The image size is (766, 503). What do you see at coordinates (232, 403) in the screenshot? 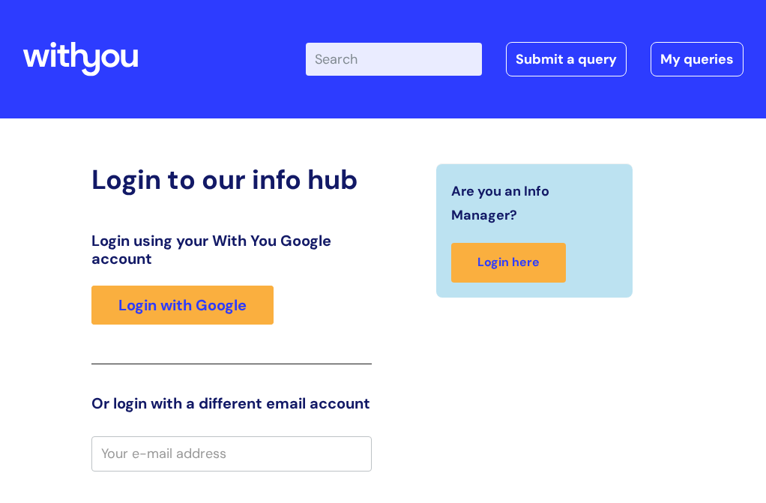
I see `h3: Or login with a different email account` at bounding box center [232, 403].